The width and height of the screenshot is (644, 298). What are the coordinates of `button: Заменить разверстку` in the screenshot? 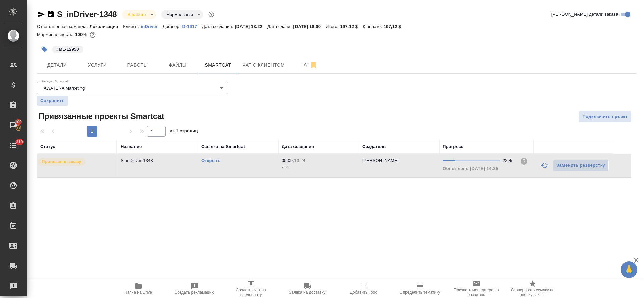 It's located at (581, 165).